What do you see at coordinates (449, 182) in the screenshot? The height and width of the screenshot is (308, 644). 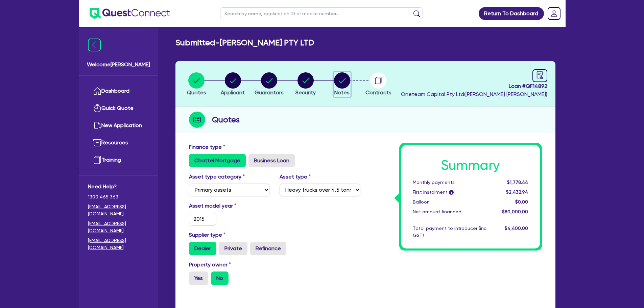 I see `div: Monthly payments` at bounding box center [449, 182].